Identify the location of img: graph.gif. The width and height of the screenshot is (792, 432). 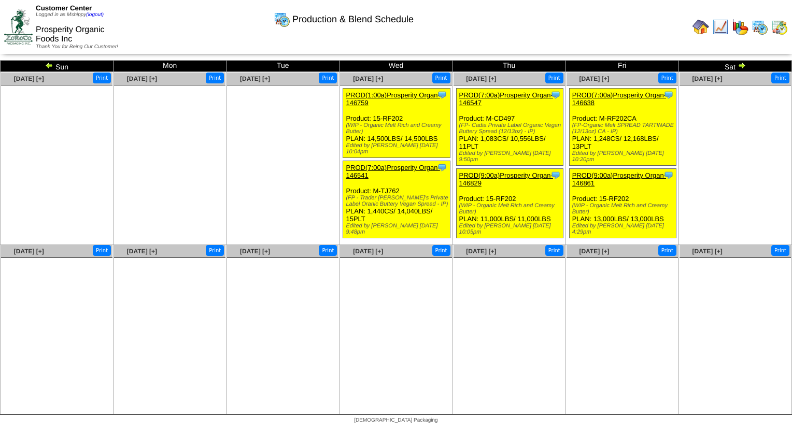
(740, 27).